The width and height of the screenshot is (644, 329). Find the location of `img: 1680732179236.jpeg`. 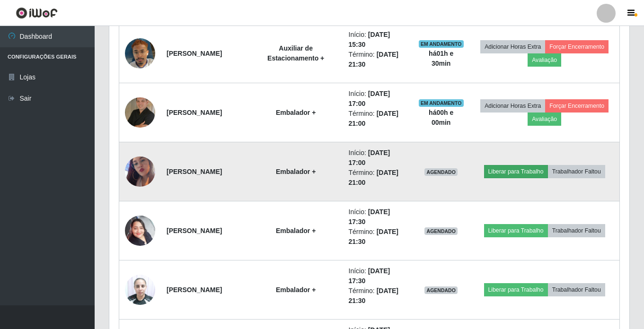

img: 1680732179236.jpeg is located at coordinates (140, 172).